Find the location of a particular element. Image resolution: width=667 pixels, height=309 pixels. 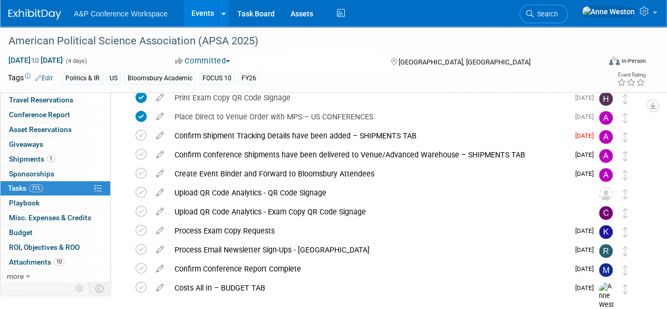

img: Michael Kerns is located at coordinates (606, 270).